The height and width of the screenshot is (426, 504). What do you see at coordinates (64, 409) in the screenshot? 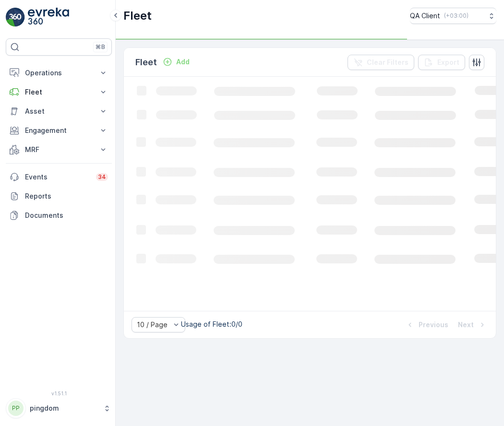
I see `p: pingdom` at bounding box center [64, 409].